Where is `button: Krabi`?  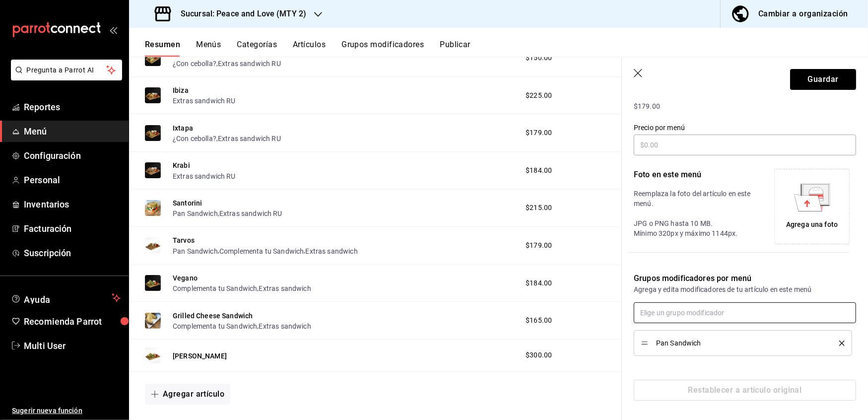 button: Krabi is located at coordinates (181, 165).